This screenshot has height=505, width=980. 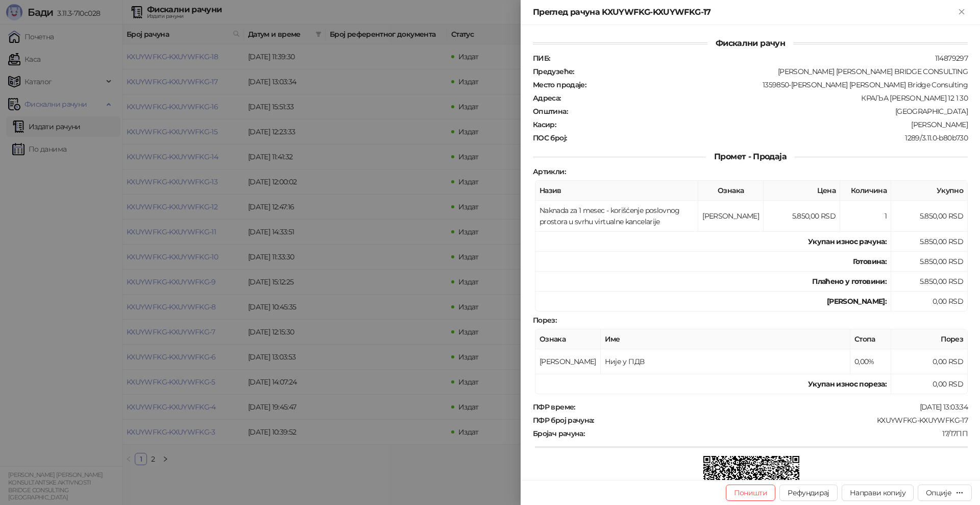 What do you see at coordinates (866, 191) in the screenshot?
I see `th: Количина` at bounding box center [866, 191].